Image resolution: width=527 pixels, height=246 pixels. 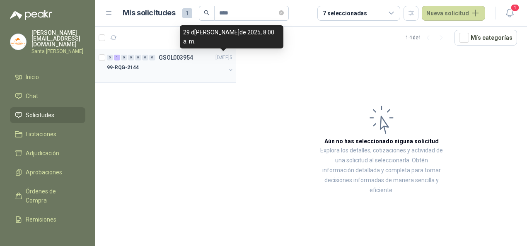 What do you see at coordinates (382, 171) in the screenshot?
I see `p: Explora los detalles, cotizaciones y actividad de una solicitud al seleccionarla. Obtén informaci...` at bounding box center [382, 171].